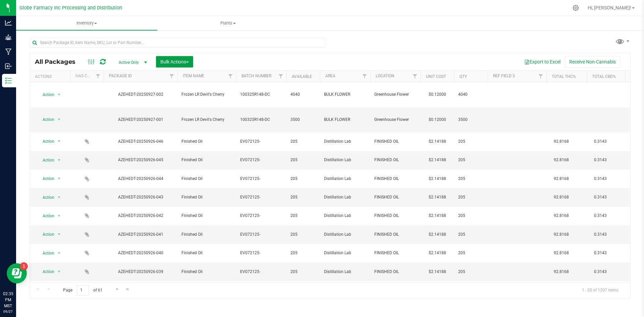  What do you see at coordinates (140, 234) in the screenshot?
I see `div: AZEHEDT-20250926-041` at bounding box center [140, 234].